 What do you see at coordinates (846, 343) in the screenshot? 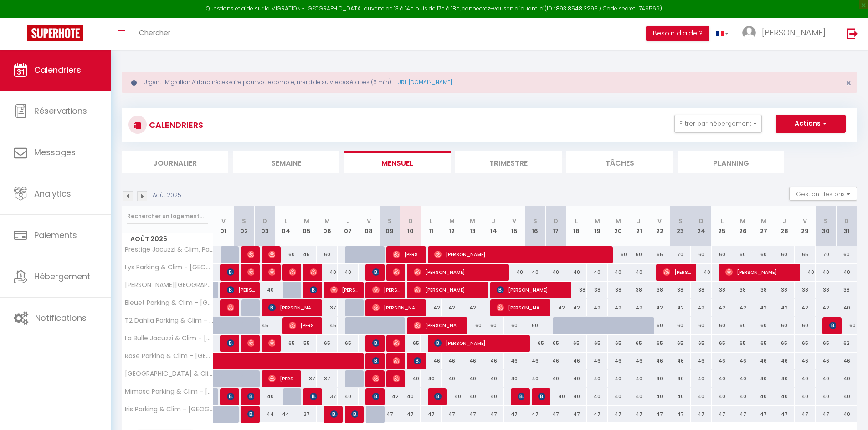
I see `div: 62` at bounding box center [846, 343].